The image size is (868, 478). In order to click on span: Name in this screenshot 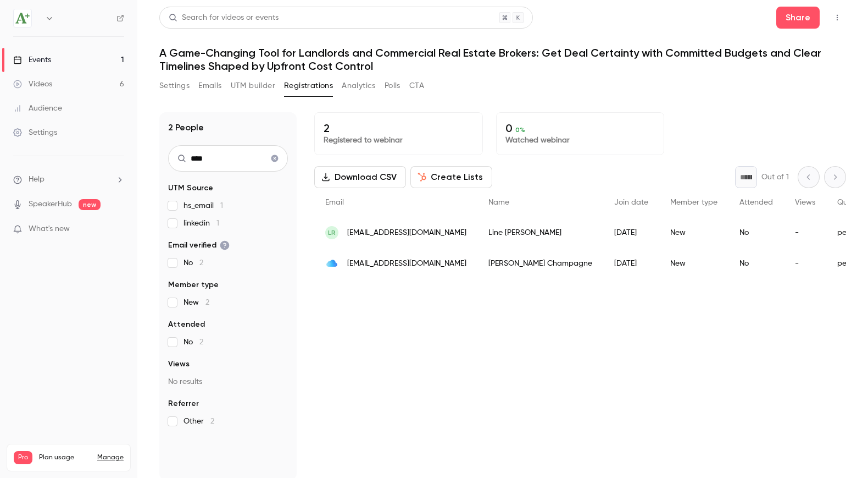, I will do `click(499, 202)`.